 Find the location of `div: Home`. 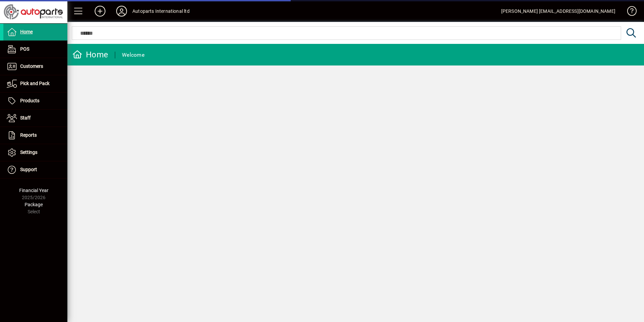

div: Home is located at coordinates (90, 55).